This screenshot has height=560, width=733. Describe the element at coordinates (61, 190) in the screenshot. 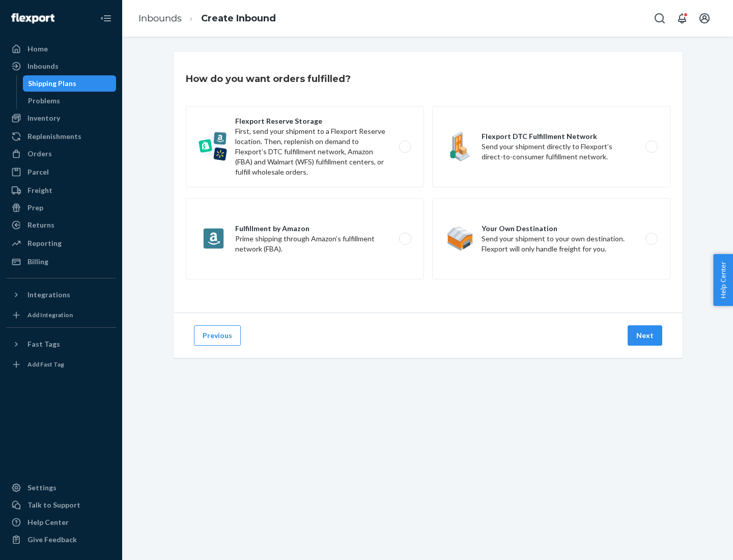

I see `a: Freight` at that location.